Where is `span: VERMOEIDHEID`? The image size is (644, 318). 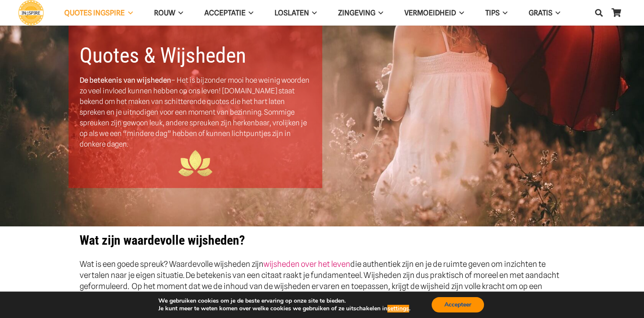
span: VERMOEIDHEID is located at coordinates (430, 13).